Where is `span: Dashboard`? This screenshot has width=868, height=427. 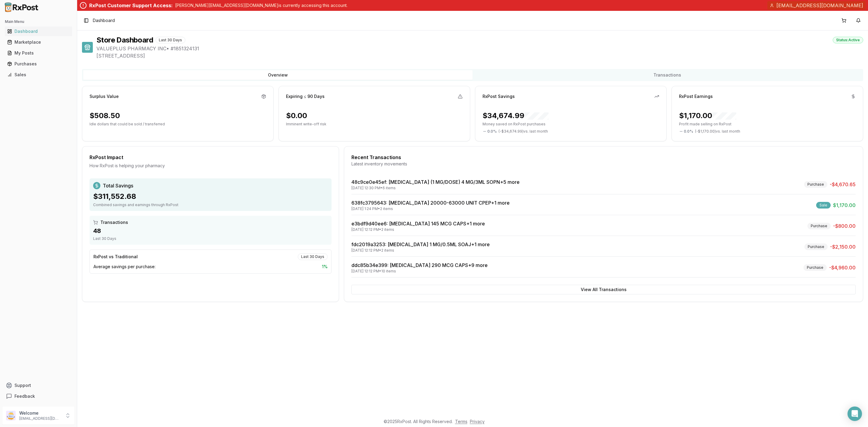 span: Dashboard is located at coordinates (103, 21).